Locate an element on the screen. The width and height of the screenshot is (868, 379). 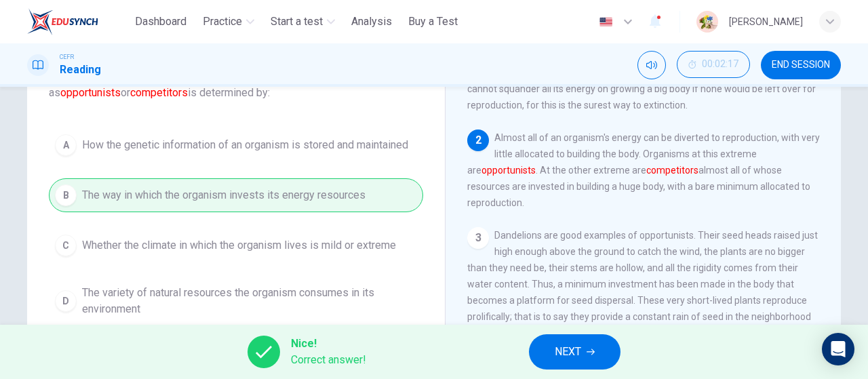
span: CEFR is located at coordinates (66, 57).